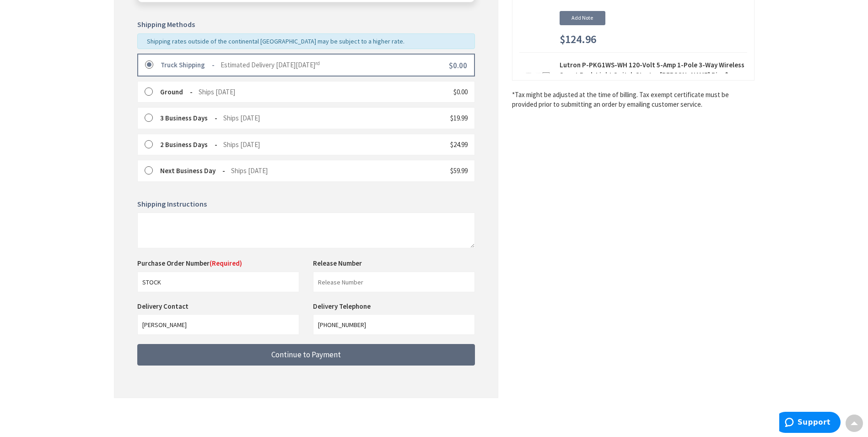  I want to click on input: Release Number, so click(394, 282).